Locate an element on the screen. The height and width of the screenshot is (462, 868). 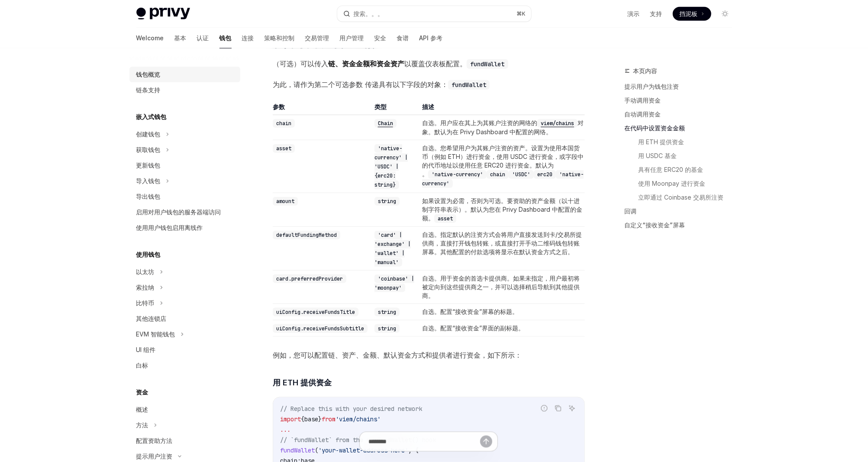
a: viem/chains is located at coordinates (557, 122).